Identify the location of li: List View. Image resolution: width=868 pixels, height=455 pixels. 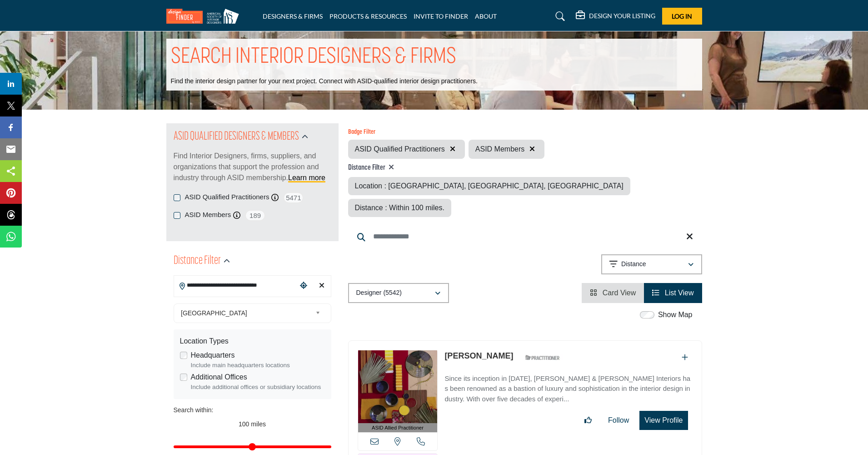
(673, 293).